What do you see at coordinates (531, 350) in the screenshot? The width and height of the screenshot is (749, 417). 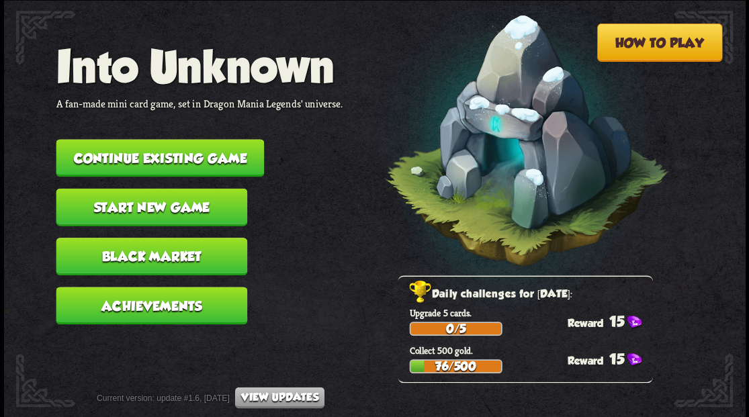 I see `p: Collect 500 gold.` at bounding box center [531, 350].